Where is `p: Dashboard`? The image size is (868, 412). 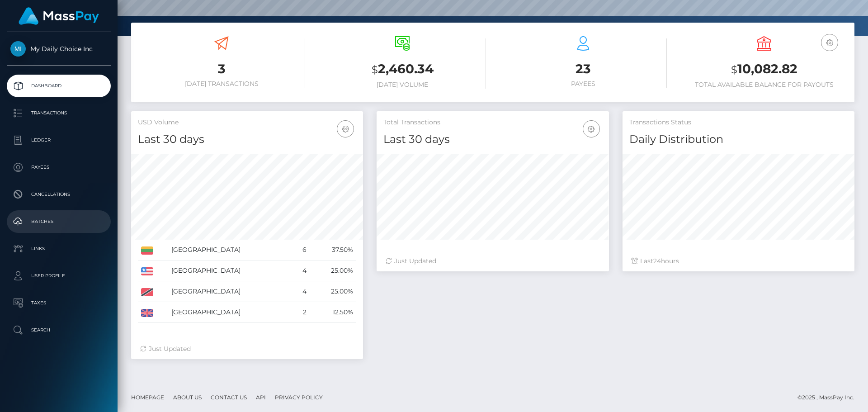
p: Dashboard is located at coordinates (59, 86).